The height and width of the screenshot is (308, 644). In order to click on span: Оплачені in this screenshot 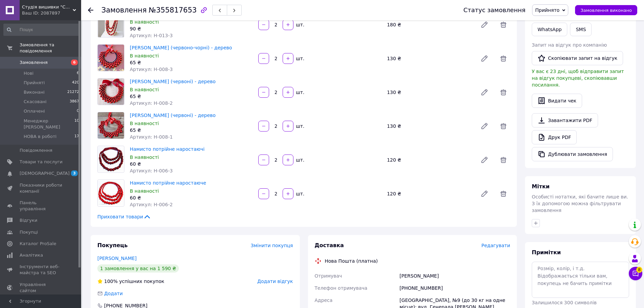, I will do `click(34, 111)`.